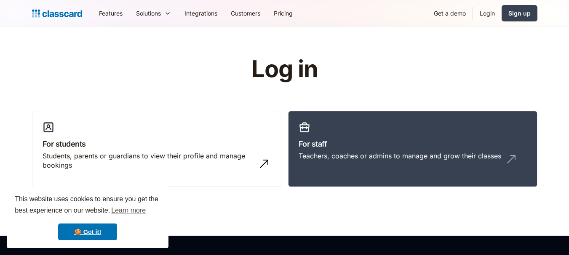 The height and width of the screenshot is (255, 569). I want to click on a: learn more about cookies, so click(128, 211).